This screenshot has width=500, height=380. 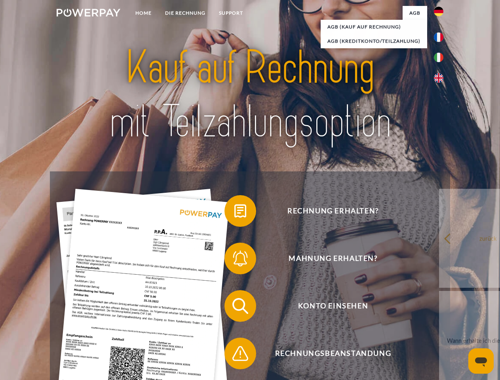 What do you see at coordinates (439, 37) in the screenshot?
I see `img: fr` at bounding box center [439, 37].